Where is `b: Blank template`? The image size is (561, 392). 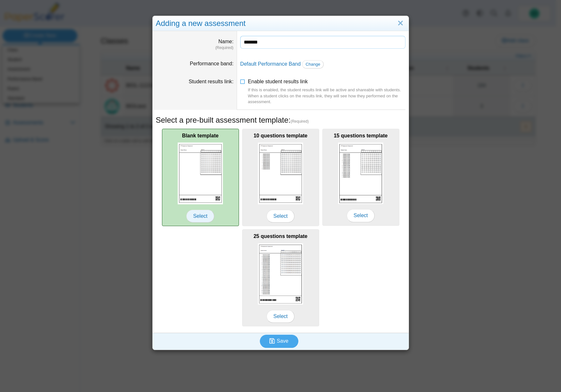 b: Blank template is located at coordinates (201, 136).